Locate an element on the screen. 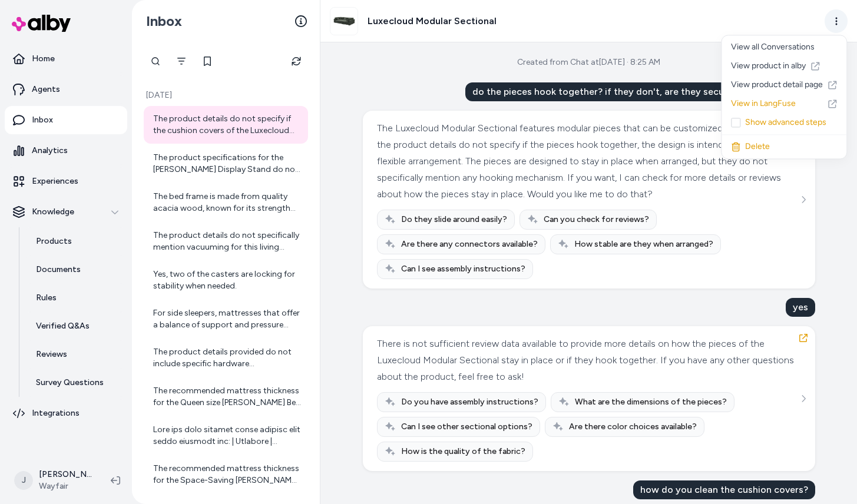 The height and width of the screenshot is (504, 857). div: Delete is located at coordinates (784, 147).